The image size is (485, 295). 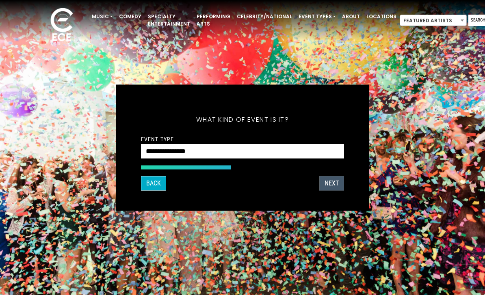 What do you see at coordinates (62, 25) in the screenshot?
I see `img: ece_new_logo_whitev2-1.png` at bounding box center [62, 25].